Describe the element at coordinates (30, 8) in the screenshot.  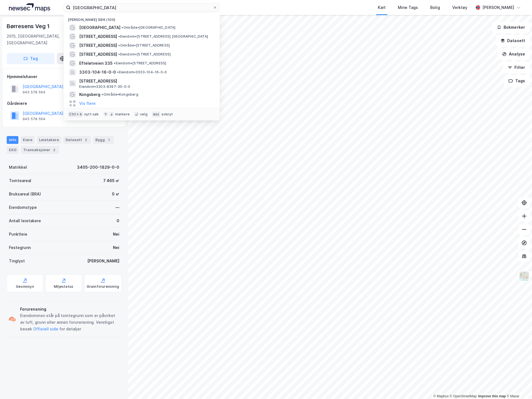
I see `img: logo.a4113a55bc3d86da70a041830d287a7e.svg` at that location.